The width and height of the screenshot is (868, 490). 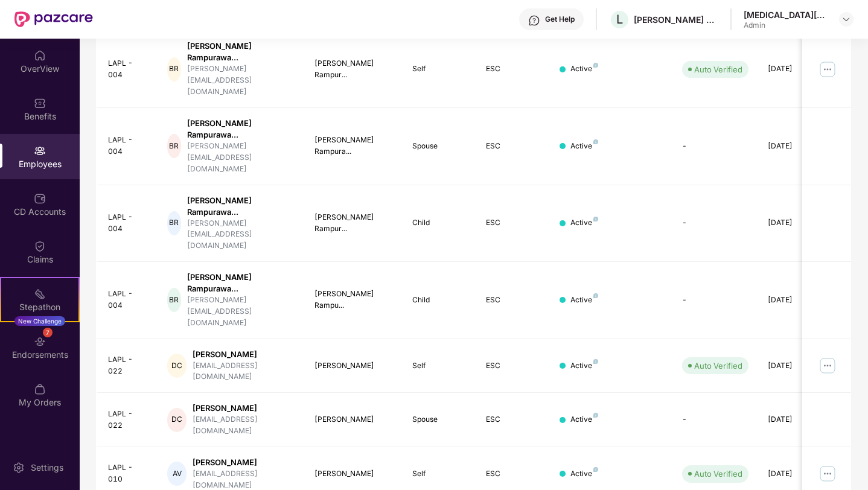 I want to click on span: L, so click(x=620, y=19).